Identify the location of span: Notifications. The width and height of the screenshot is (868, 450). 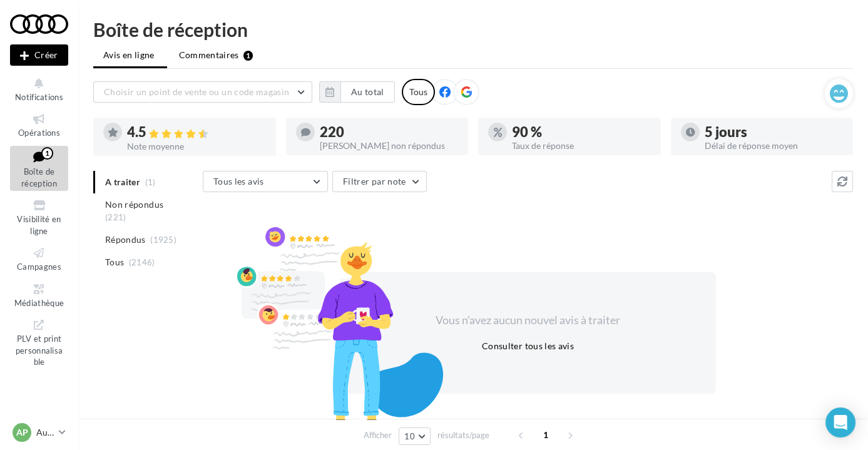
(39, 97).